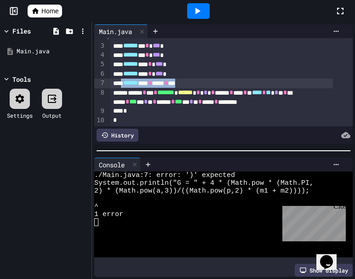 The height and width of the screenshot is (279, 355). I want to click on div: Chat with us now!Close, so click(34, 31).